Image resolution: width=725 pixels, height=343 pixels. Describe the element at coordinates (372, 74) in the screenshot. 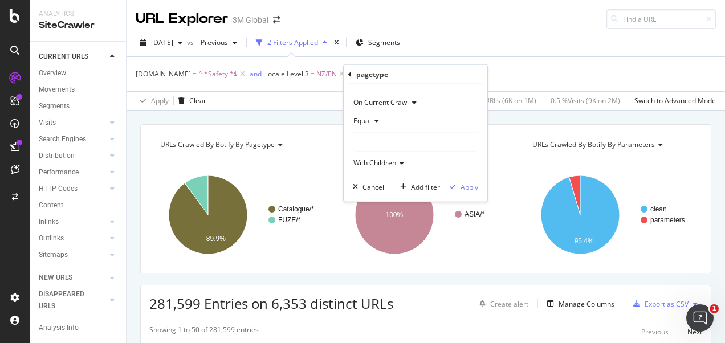

I see `div: pagetype` at that location.